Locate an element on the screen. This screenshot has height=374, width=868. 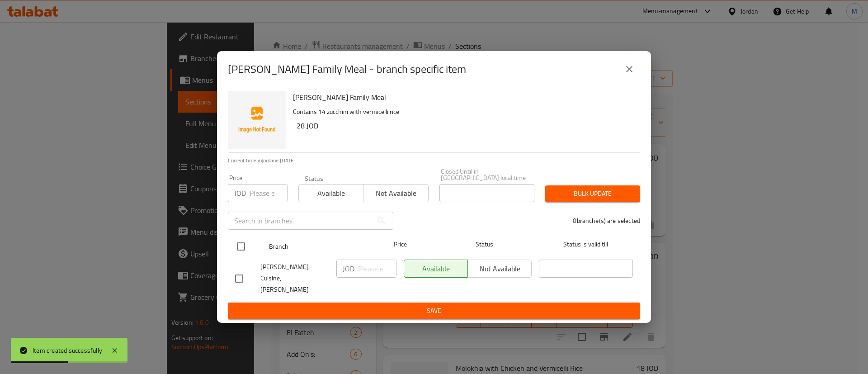
span: Bulk update is located at coordinates (592, 194).